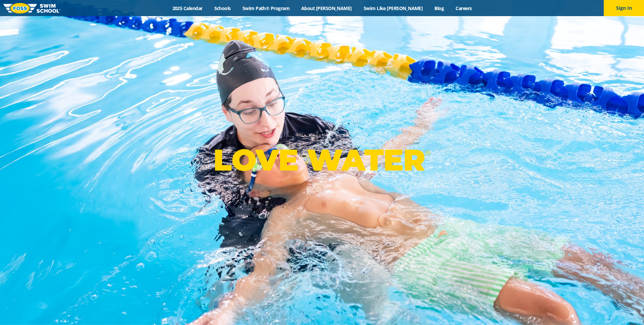 Image resolution: width=644 pixels, height=325 pixels. I want to click on img: FOSS Swim School Logo, so click(32, 8).